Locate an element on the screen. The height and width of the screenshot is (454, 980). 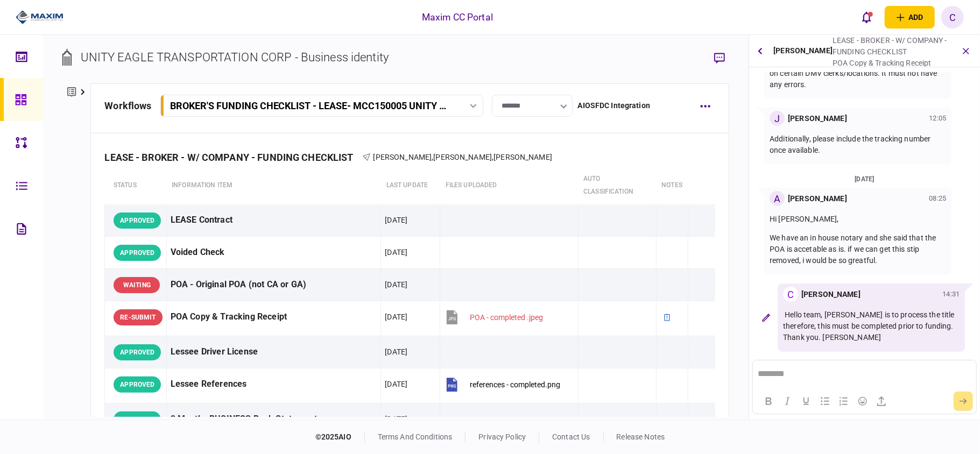
div: workflows is located at coordinates (128, 106).